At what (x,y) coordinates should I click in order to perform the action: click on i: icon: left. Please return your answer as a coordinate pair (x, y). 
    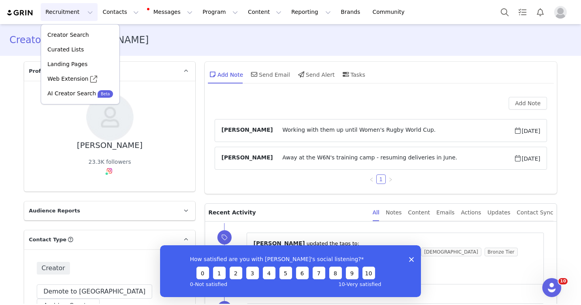
    Looking at the image, I should click on (372, 179).